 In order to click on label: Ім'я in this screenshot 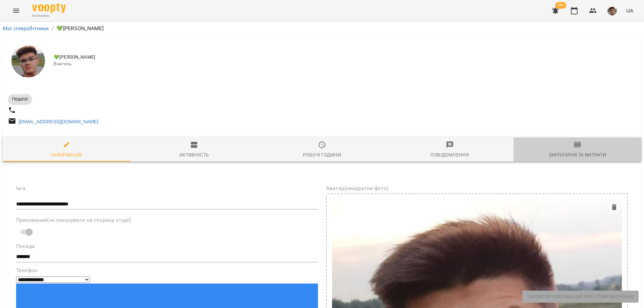, I will do `click(167, 189)`.